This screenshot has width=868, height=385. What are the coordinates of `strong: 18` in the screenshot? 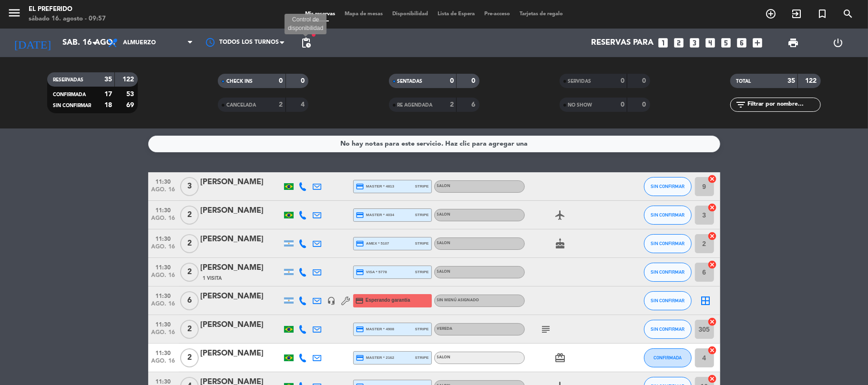 It's located at (108, 105).